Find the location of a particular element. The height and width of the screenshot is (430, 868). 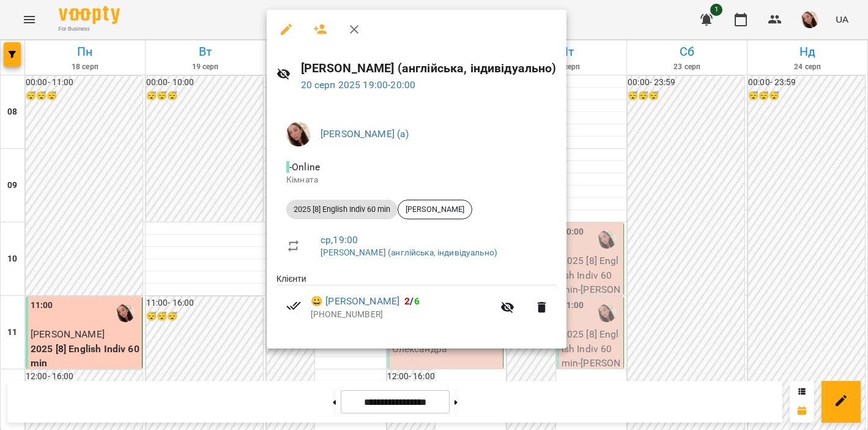

span: 6 is located at coordinates (417, 301).